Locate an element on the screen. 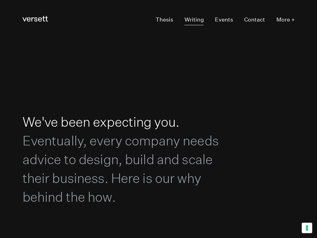 This screenshot has height=238, width=317. a: Contact is located at coordinates (254, 20).